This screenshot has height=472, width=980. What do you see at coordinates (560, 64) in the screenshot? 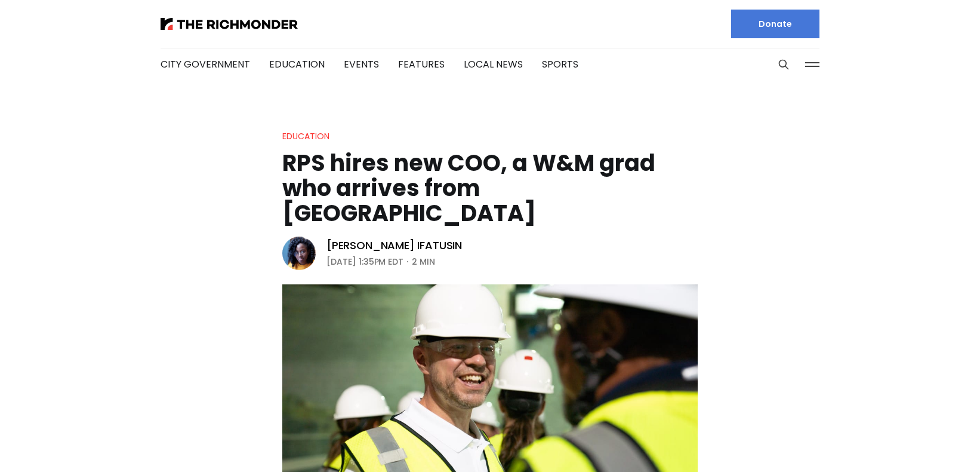
I see `a: Sports` at bounding box center [560, 64].